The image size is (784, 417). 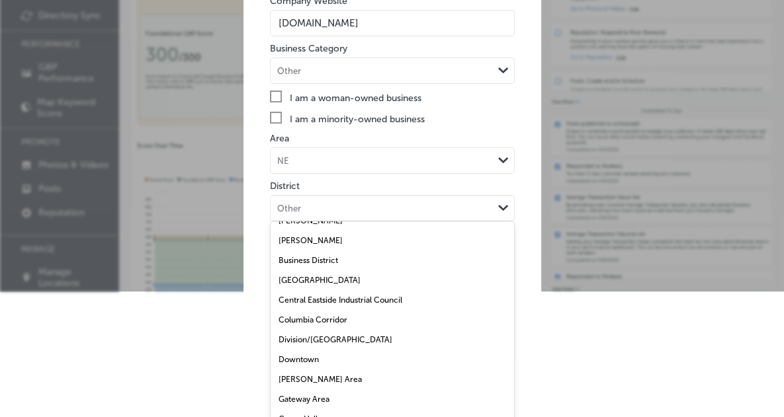 I want to click on label: Columbia Corridor, so click(x=313, y=320).